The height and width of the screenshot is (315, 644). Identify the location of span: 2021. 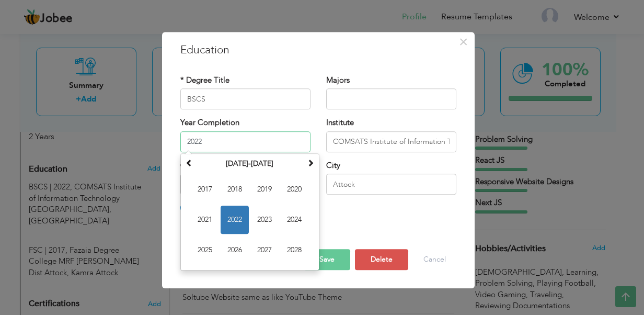
(205, 220).